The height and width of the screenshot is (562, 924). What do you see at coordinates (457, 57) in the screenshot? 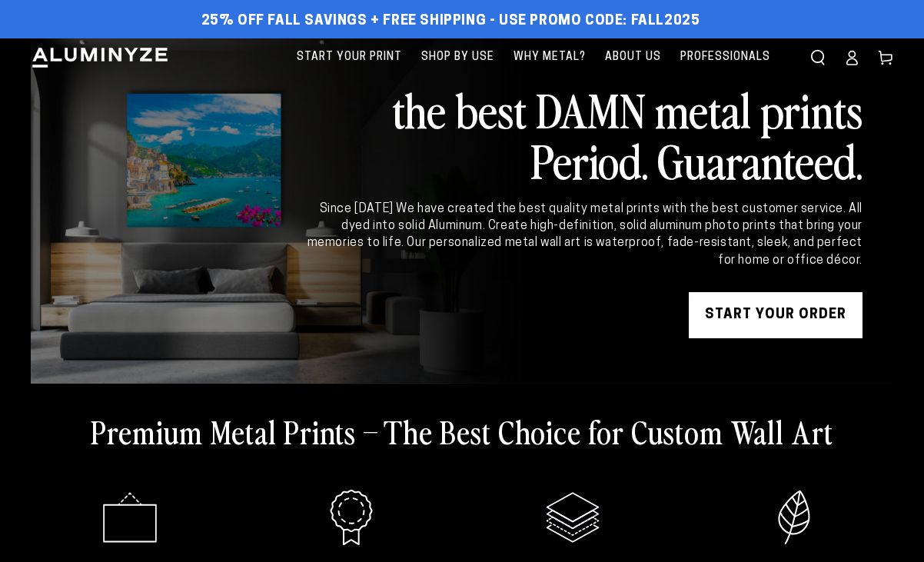
I see `a: Shop By Use` at bounding box center [457, 57].